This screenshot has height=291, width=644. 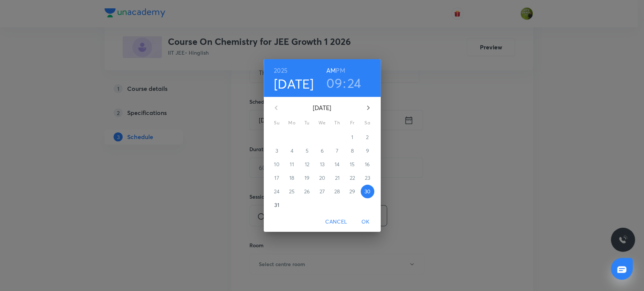 What do you see at coordinates (366, 222) in the screenshot?
I see `button: OK` at bounding box center [366, 222].